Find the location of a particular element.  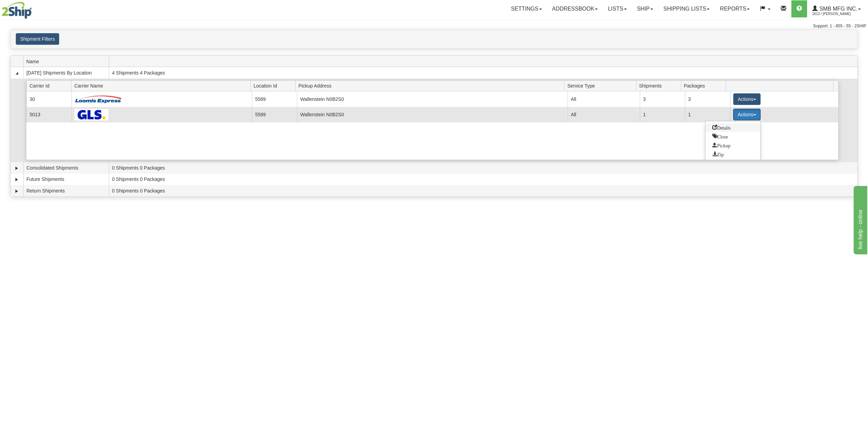

a: Go to Details view is located at coordinates (733, 128).